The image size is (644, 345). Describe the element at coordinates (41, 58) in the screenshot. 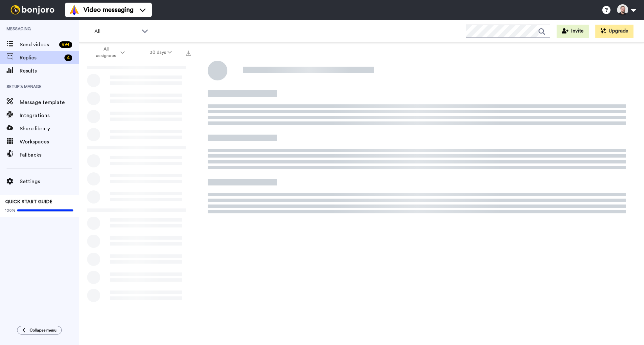

I see `span: Replies` at that location.